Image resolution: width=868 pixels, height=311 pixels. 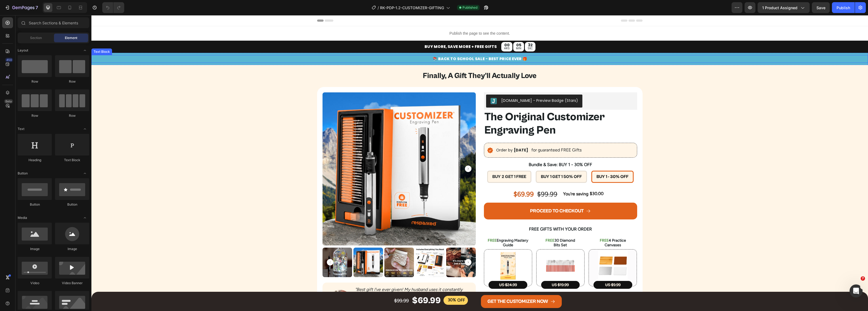 What do you see at coordinates (23, 51) in the screenshot?
I see `span: Layout` at bounding box center [23, 51].